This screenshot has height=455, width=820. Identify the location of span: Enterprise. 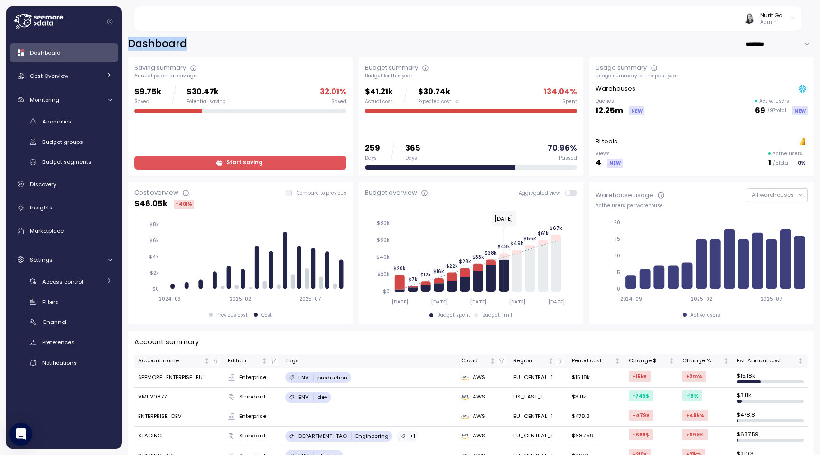
(252, 377).